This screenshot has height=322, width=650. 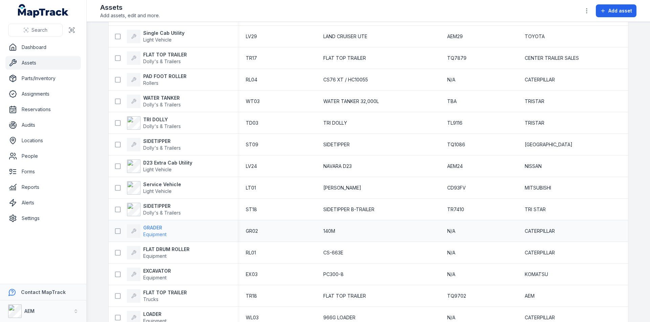 What do you see at coordinates (251, 80) in the screenshot?
I see `span: RL04` at bounding box center [251, 80].